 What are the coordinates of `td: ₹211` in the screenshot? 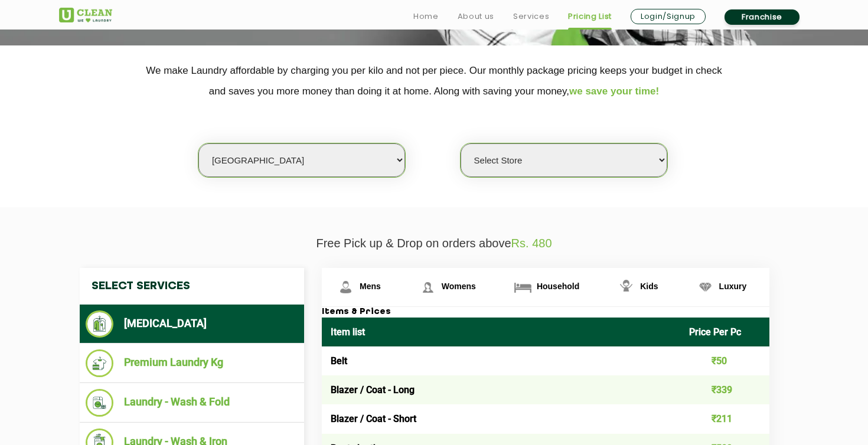 It's located at (725, 419).